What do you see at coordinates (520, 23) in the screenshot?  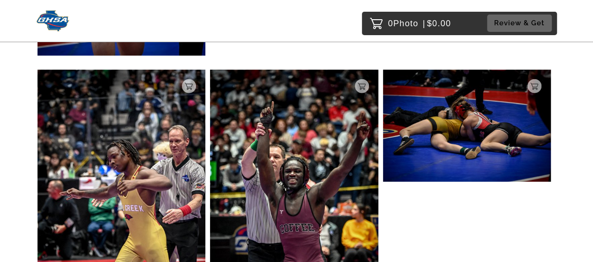 I see `a: Review & Get` at bounding box center [520, 23].